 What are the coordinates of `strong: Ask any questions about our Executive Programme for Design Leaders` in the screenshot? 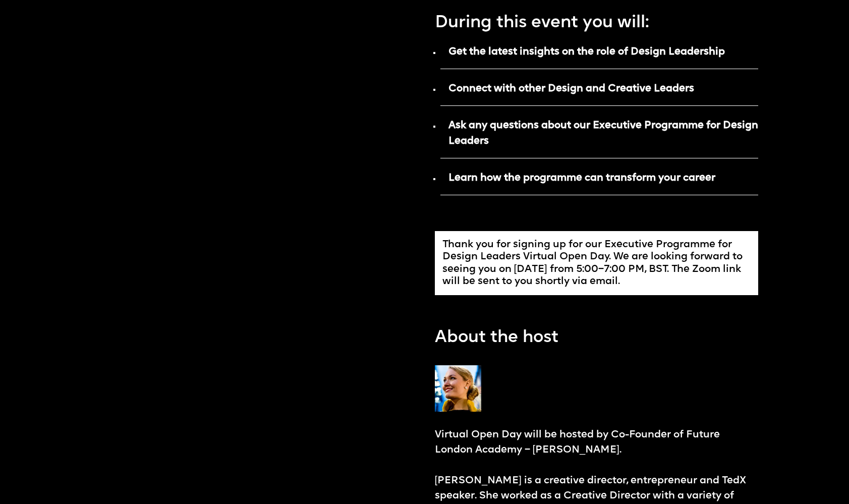 It's located at (603, 133).